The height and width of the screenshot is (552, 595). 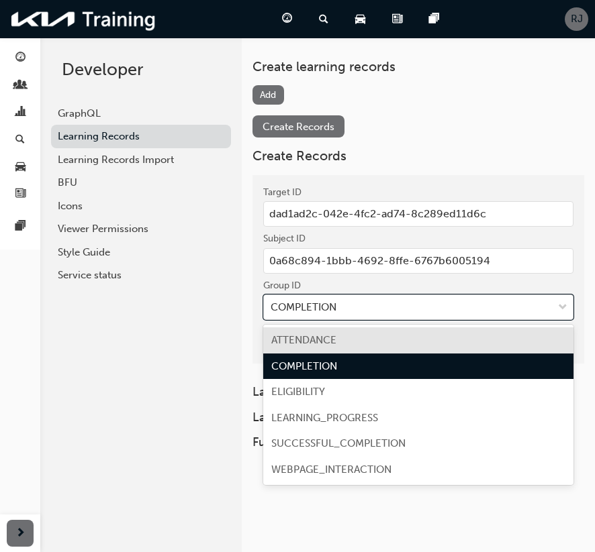 What do you see at coordinates (418, 214) in the screenshot?
I see `input: Target ID` at bounding box center [418, 214].